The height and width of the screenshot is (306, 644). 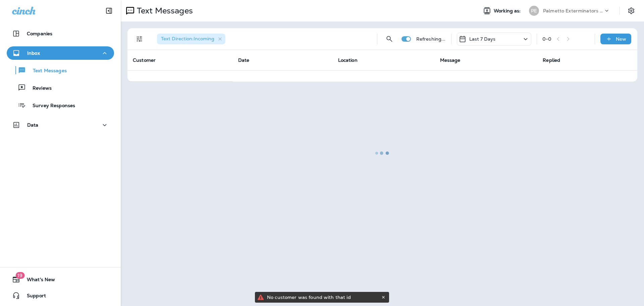 I want to click on span: What's New, so click(x=38, y=280).